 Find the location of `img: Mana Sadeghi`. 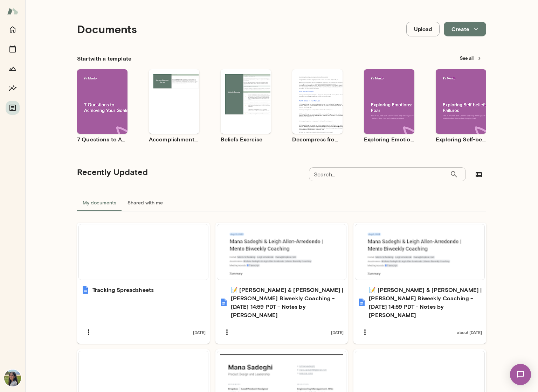

img: Mana Sadeghi is located at coordinates (13, 378).